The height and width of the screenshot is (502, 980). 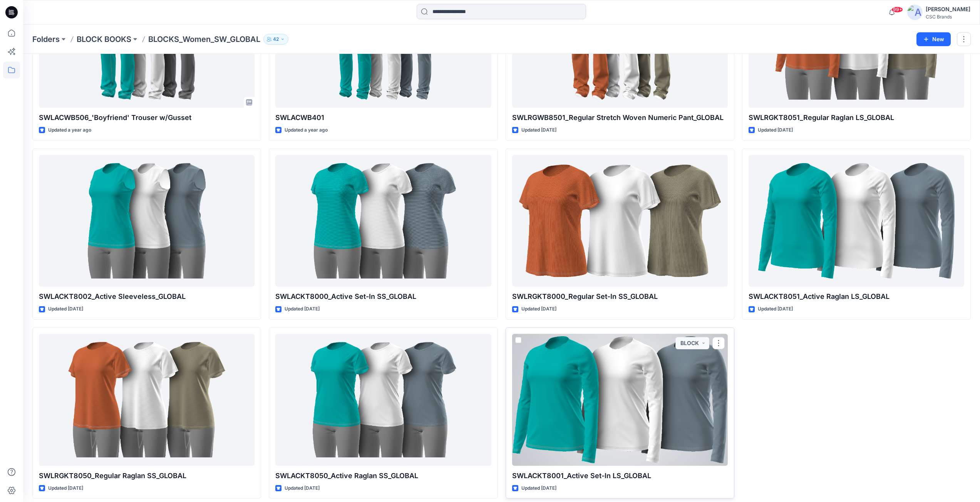 What do you see at coordinates (147, 297) in the screenshot?
I see `p: SWLACKT8002_Active Sleeveless_GLOBAL` at bounding box center [147, 297].